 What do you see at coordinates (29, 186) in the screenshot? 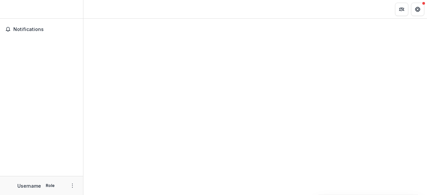
I see `p: Username` at bounding box center [29, 186].